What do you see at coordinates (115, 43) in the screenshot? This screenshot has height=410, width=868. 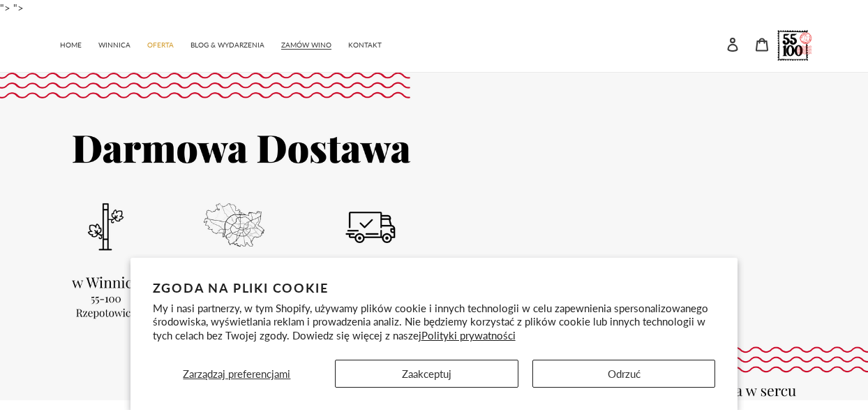 I see `a: WINNICA` at bounding box center [115, 43].